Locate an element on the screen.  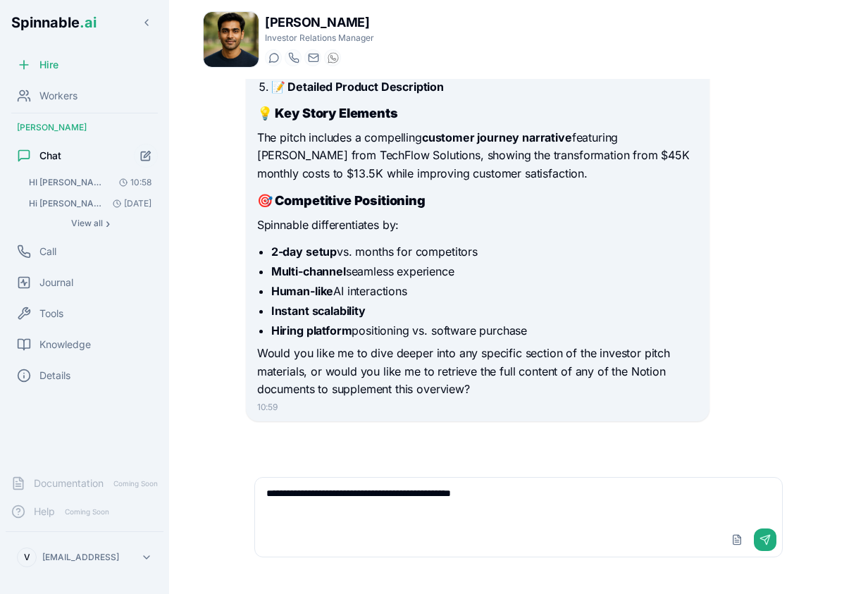
strong: Multi-channel is located at coordinates (309, 271).